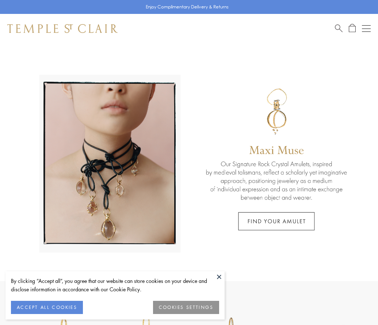 The width and height of the screenshot is (378, 325). Describe the element at coordinates (352, 28) in the screenshot. I see `a: Open Shopping Bag` at that location.